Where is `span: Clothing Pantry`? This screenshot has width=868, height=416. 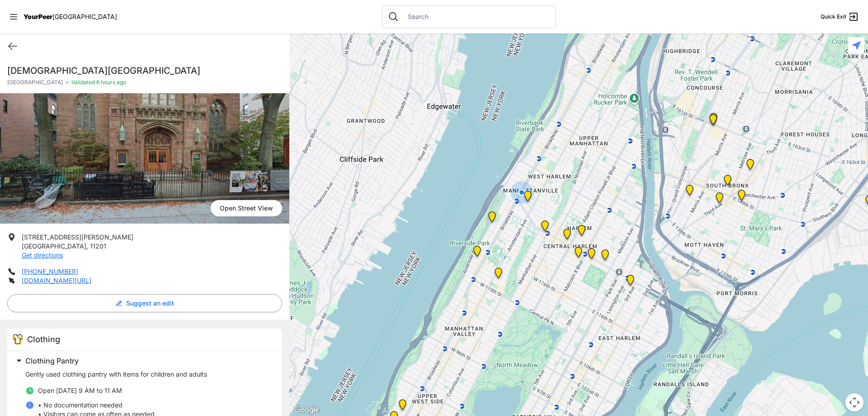 span: Clothing Pantry is located at coordinates (52, 361).